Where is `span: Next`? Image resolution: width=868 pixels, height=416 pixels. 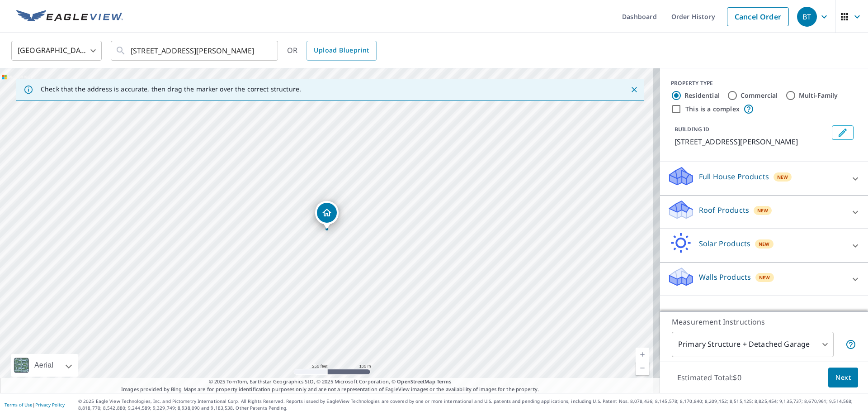 span: Next is located at coordinates (843, 377).